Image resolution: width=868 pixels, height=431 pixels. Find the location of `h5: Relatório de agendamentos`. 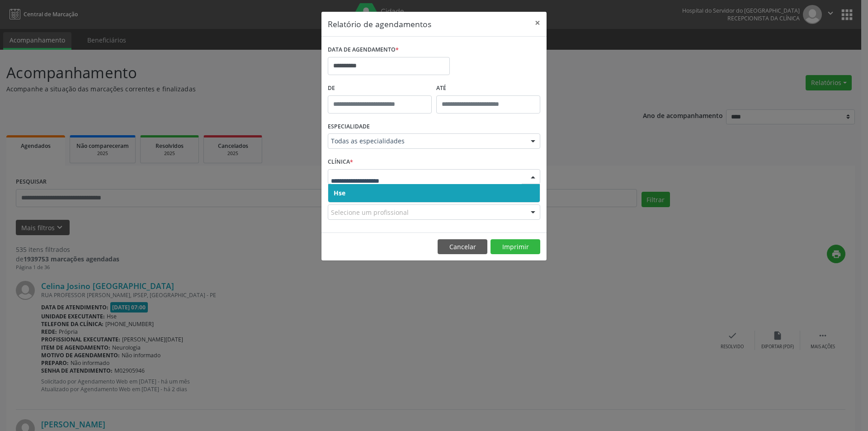

h5: Relatório de agendamentos is located at coordinates (379, 24).